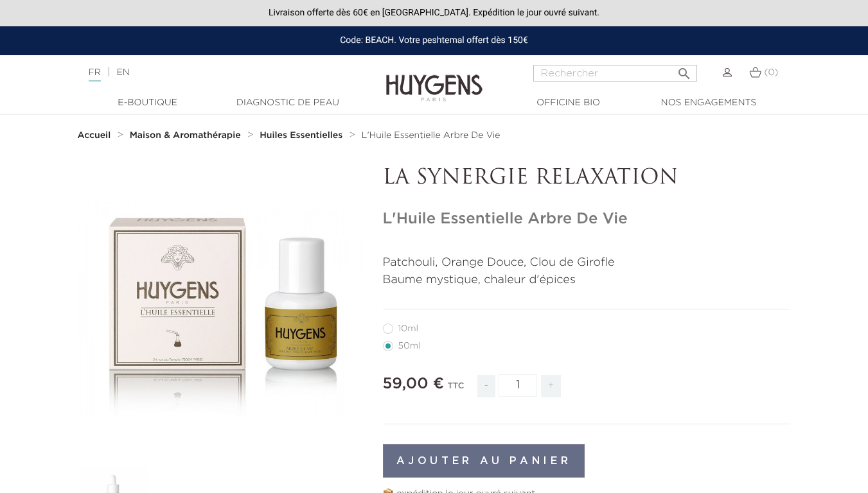  Describe the element at coordinates (568, 103) in the screenshot. I see `a: Officine Bio` at that location.